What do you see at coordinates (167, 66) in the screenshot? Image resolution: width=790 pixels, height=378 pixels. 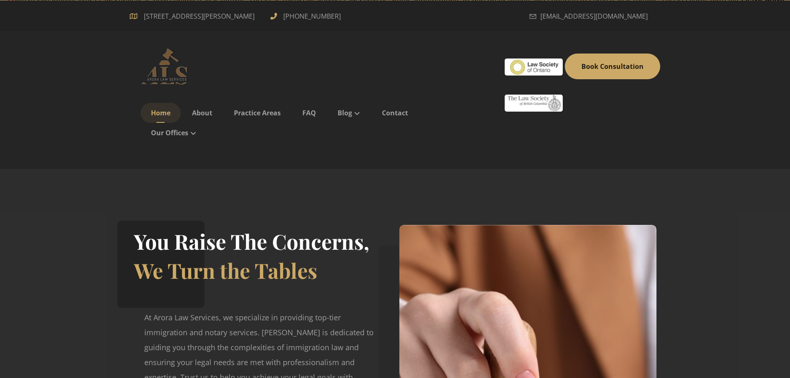 I see `img: Arora Law Services` at bounding box center [167, 66].